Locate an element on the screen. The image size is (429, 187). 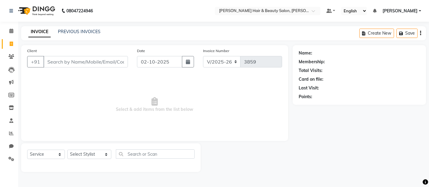
a: PREVIOUS INVOICES is located at coordinates (79, 32).